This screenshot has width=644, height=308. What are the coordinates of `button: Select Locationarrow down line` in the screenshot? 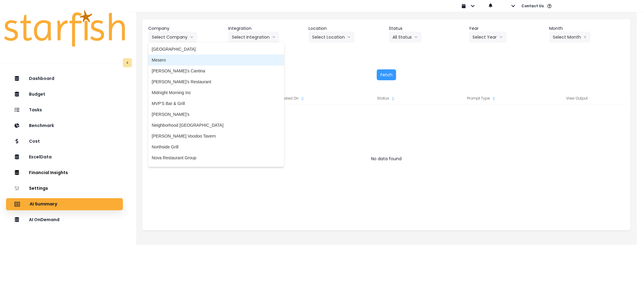 It's located at (331, 37).